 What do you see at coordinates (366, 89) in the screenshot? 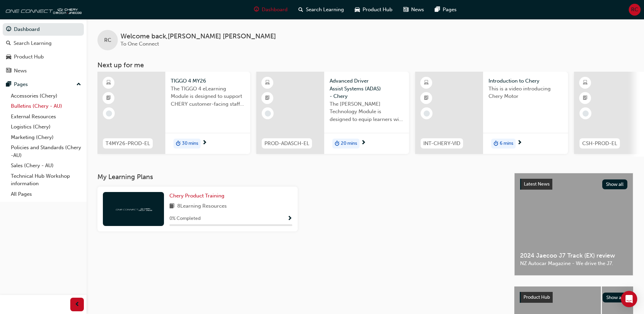
I see `span: Advanced Driver Assist Systems (ADAS) - Chery` at bounding box center [366, 89].